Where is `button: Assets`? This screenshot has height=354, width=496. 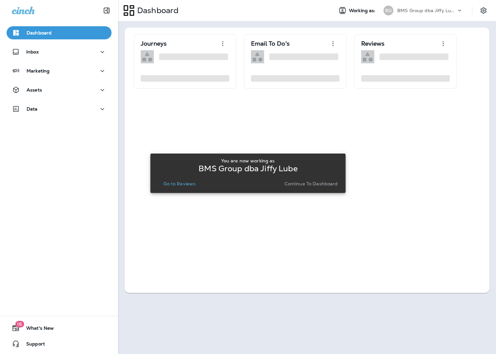
button: Assets is located at coordinates (59, 90).